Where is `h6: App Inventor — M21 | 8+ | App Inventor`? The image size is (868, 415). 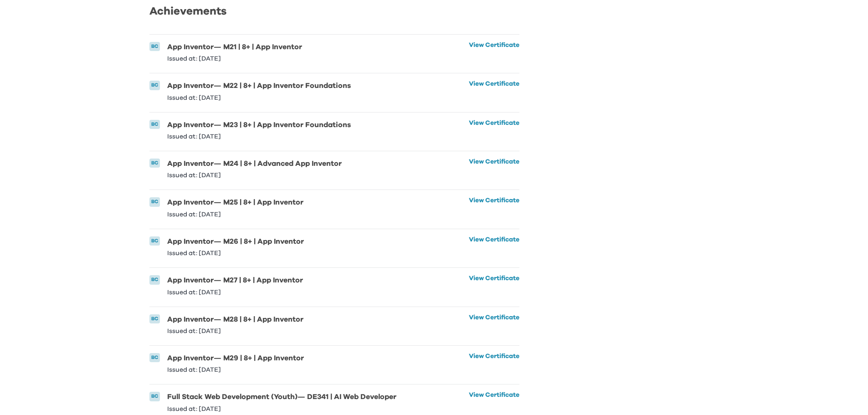 h6: App Inventor — M21 | 8+ | App Inventor is located at coordinates (234, 47).